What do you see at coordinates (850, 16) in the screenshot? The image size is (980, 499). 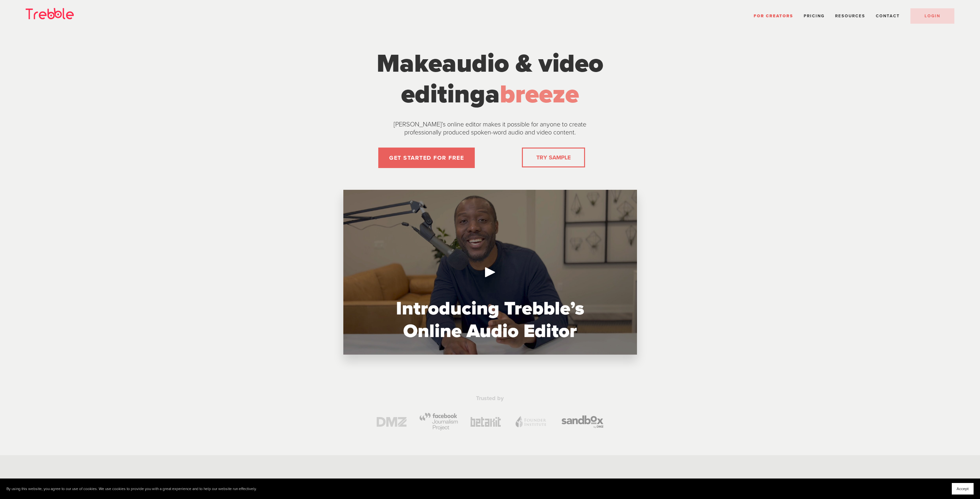 I see `span: Resources` at bounding box center [850, 16].